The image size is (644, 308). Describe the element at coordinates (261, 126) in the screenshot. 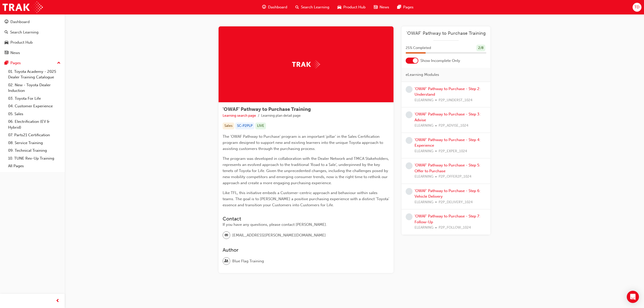

I see `div: LIVE` at that location.